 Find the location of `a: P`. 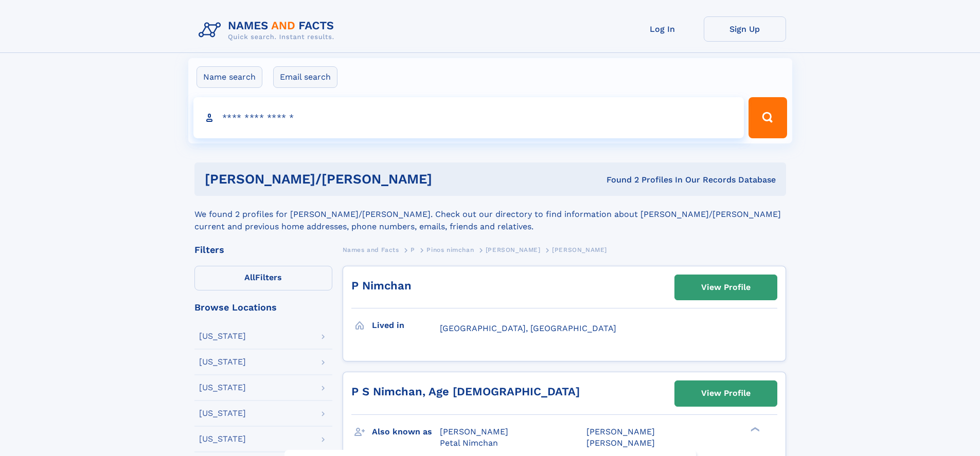

a: P is located at coordinates (412, 249).